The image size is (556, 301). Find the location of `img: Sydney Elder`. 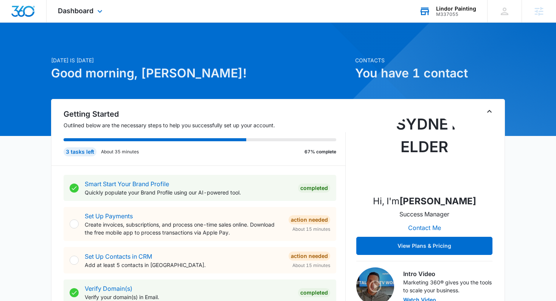

img: Sydney Elder is located at coordinates (424, 151).